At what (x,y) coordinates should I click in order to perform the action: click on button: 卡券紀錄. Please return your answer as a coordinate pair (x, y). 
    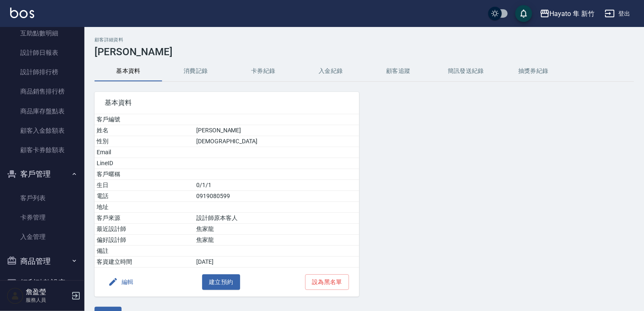
    Looking at the image, I should click on (264, 71).